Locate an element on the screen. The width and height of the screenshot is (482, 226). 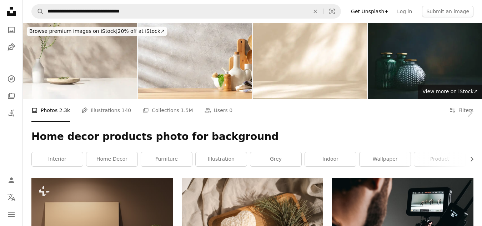
a: furniture is located at coordinates (166, 159).